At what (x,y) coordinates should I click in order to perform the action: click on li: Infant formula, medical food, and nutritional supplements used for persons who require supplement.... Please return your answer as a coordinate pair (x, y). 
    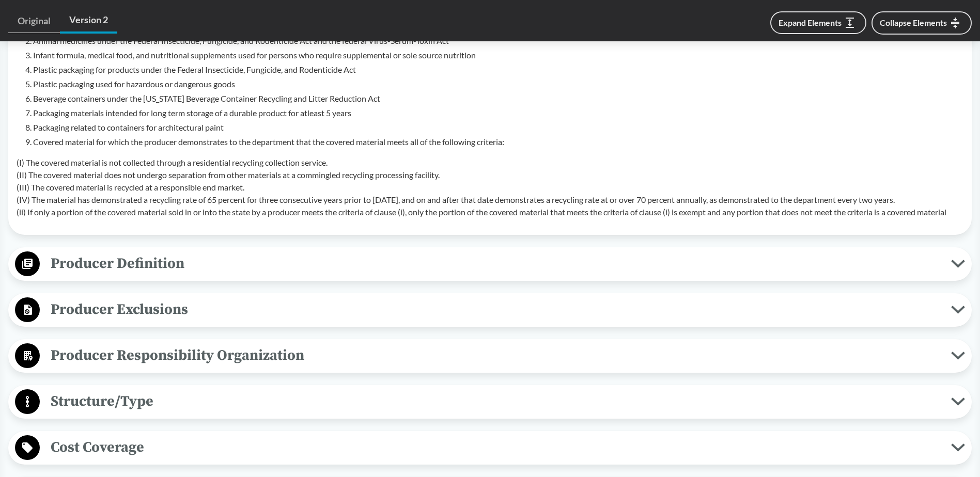
    Looking at the image, I should click on (498, 56).